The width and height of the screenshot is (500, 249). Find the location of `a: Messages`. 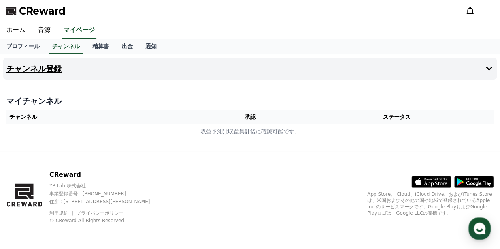

a: Messages is located at coordinates (77, 193).